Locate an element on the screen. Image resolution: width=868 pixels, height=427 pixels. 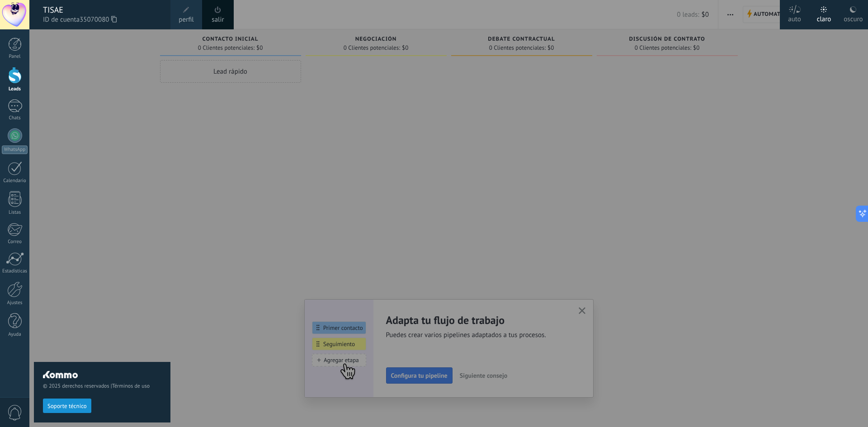
span: 35070080 is located at coordinates (98, 20).